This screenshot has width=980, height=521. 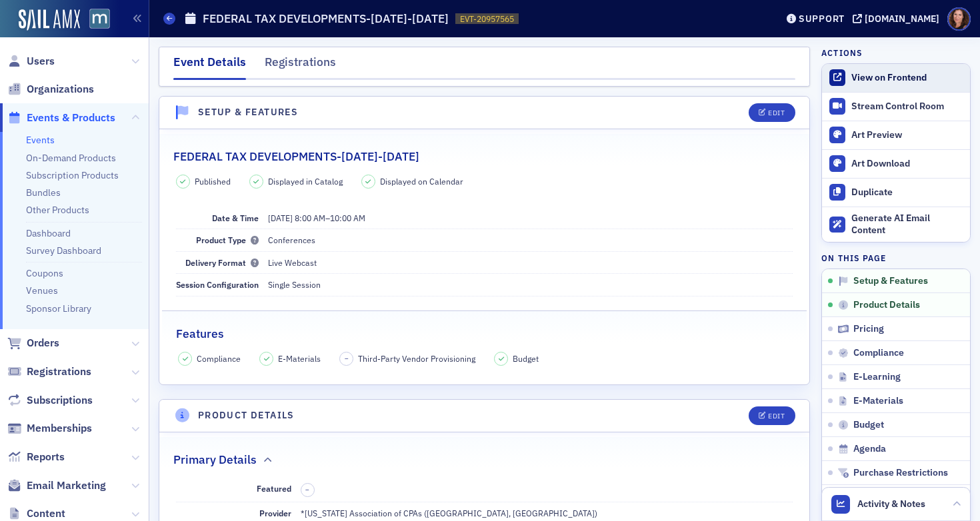 I want to click on time: 8:00 AM, so click(x=310, y=218).